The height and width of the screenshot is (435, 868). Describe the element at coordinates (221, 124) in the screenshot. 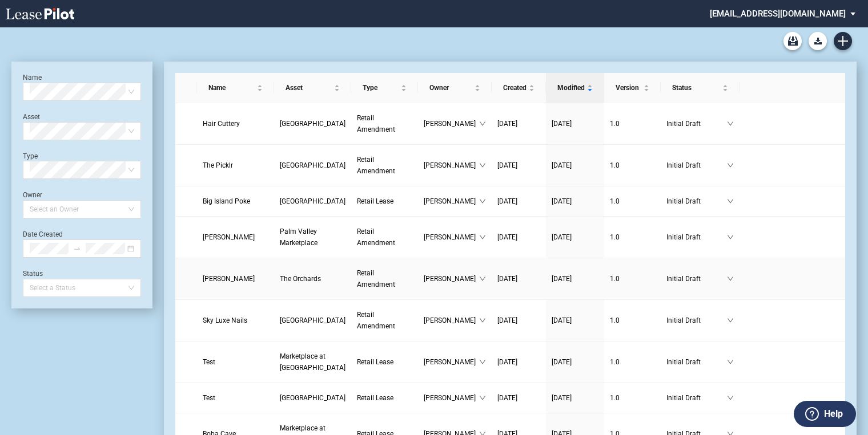

I see `span: Hair Cuttery` at that location.